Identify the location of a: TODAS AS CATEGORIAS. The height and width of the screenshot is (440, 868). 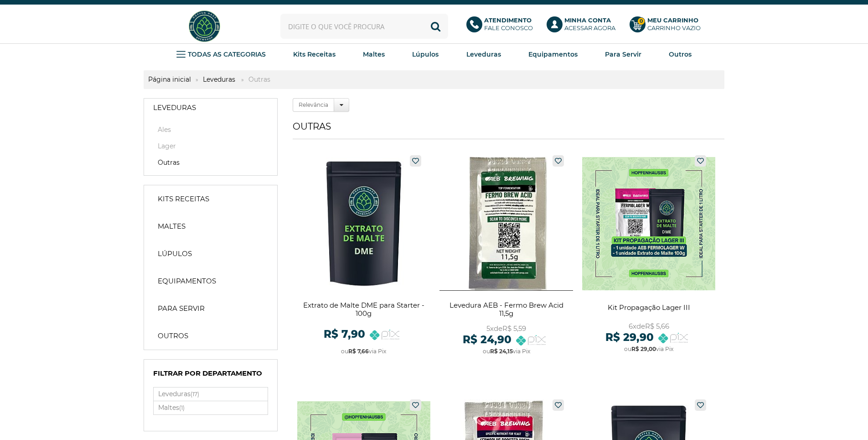
(221, 54).